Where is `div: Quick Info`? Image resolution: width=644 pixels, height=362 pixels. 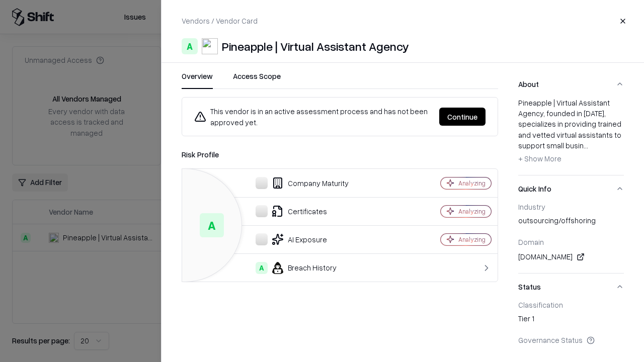 div: Quick Info is located at coordinates (571, 237).